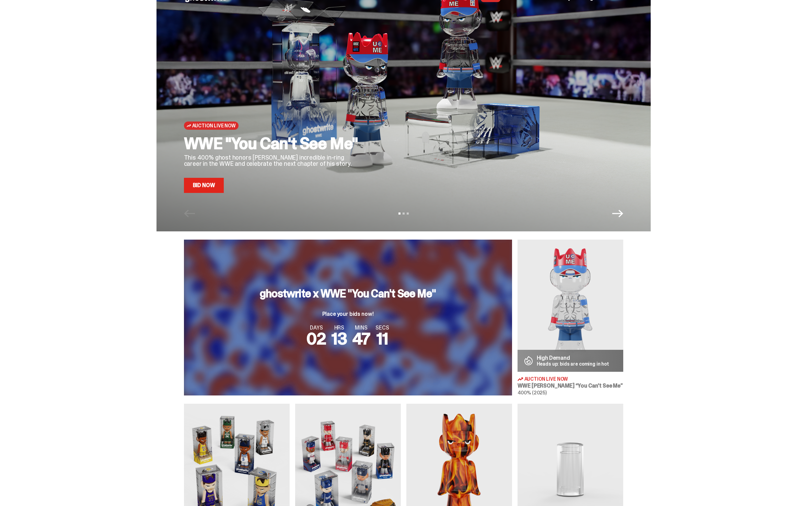 The image size is (812, 506). What do you see at coordinates (361, 338) in the screenshot?
I see `span: 47` at bounding box center [361, 338].